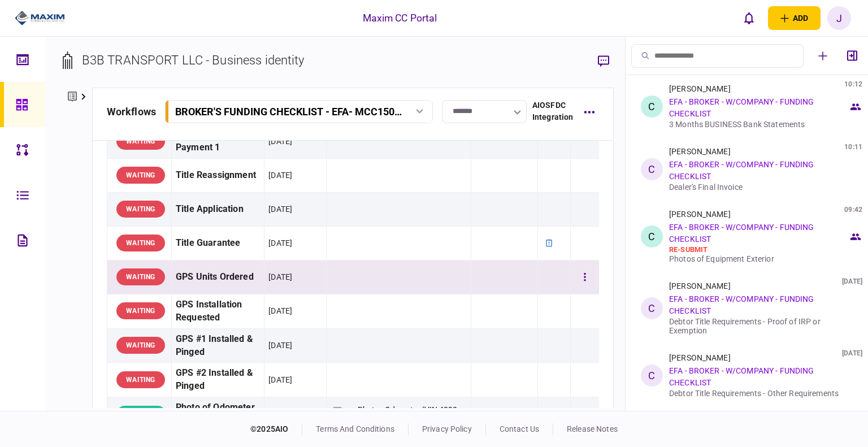  What do you see at coordinates (759, 187) in the screenshot?
I see `div: Dealer's Final Invoice` at bounding box center [759, 187].